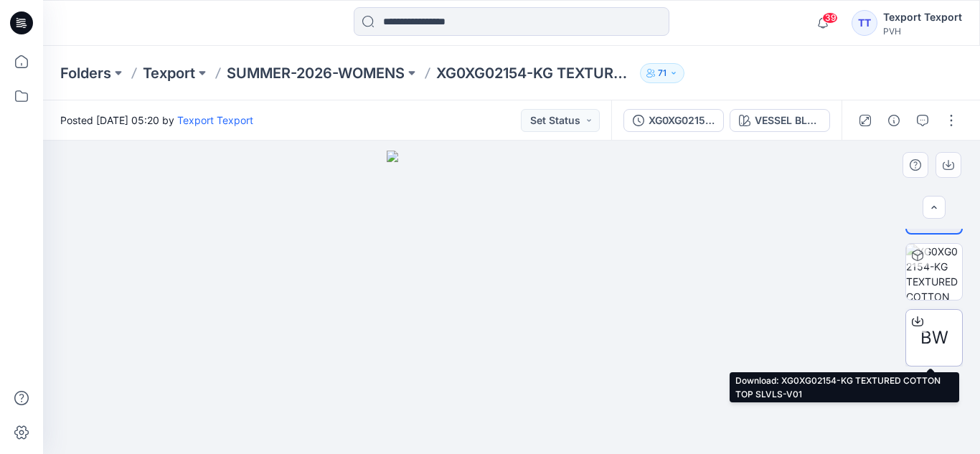  I want to click on span: 39, so click(830, 18).